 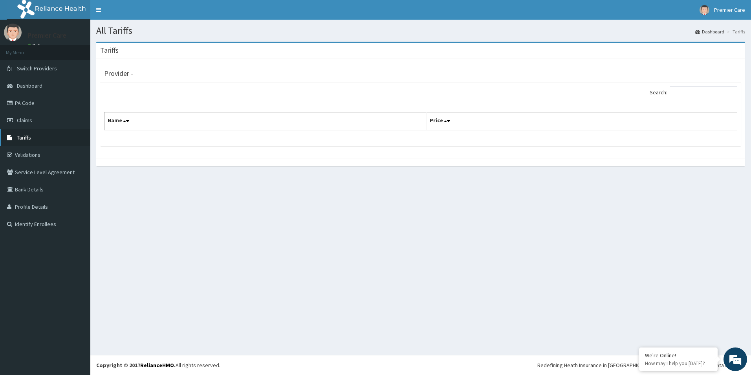 What do you see at coordinates (24, 137) in the screenshot?
I see `span: Tariffs` at bounding box center [24, 137].